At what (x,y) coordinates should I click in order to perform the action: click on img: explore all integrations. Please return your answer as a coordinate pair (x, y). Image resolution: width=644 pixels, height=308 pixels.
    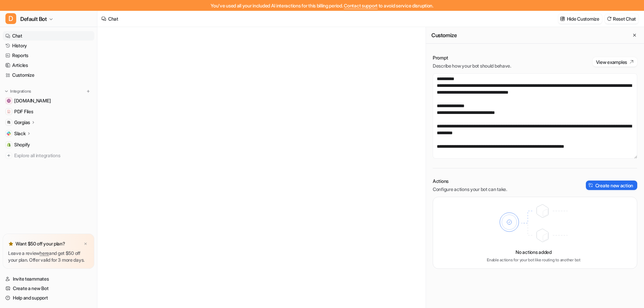
    Looking at the image, I should click on (9, 156).